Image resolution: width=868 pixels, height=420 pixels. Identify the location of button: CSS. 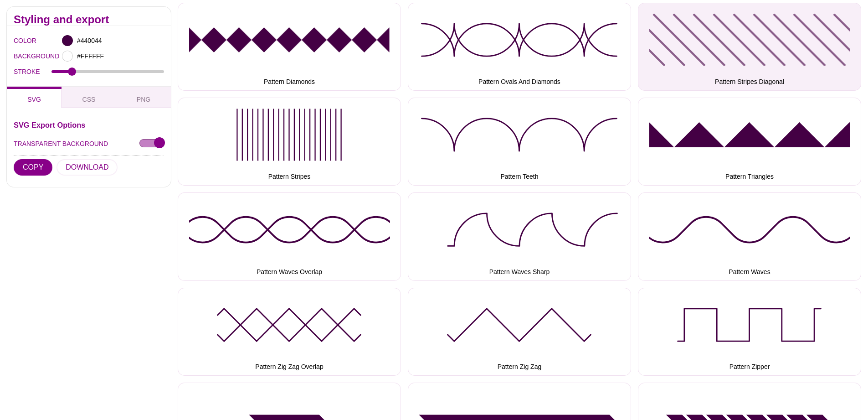
(89, 97).